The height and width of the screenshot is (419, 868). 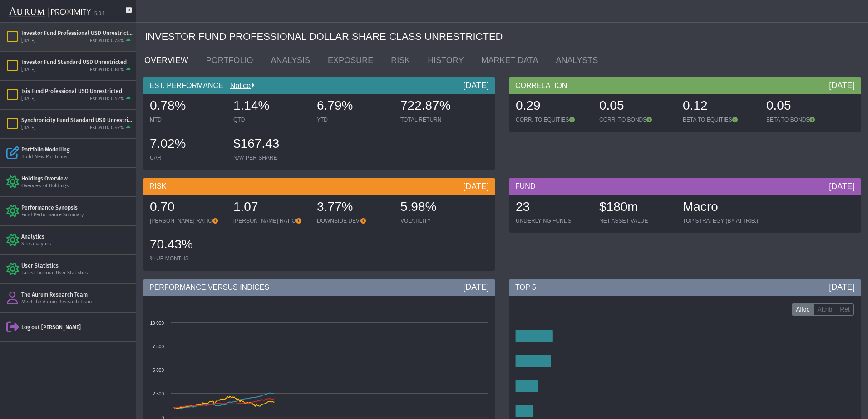 I want to click on text: 5 000, so click(x=158, y=370).